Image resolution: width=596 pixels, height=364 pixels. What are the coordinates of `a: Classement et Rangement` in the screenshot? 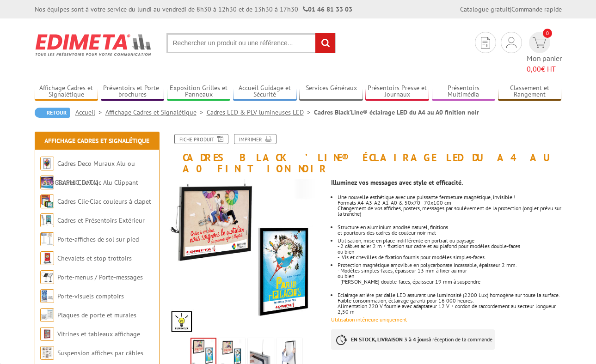 It's located at (530, 92).